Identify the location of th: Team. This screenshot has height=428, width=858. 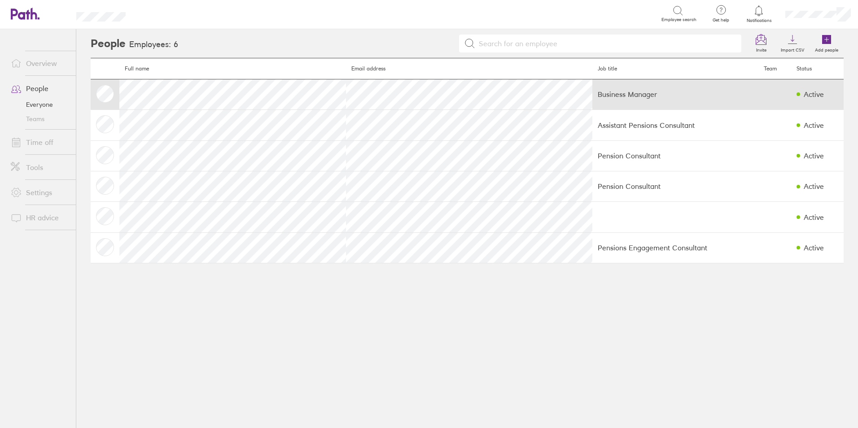
(774, 69).